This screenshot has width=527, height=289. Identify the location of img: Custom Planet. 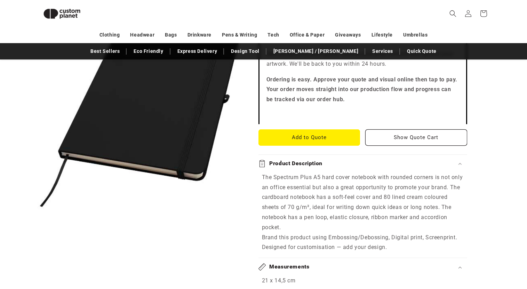
(62, 14).